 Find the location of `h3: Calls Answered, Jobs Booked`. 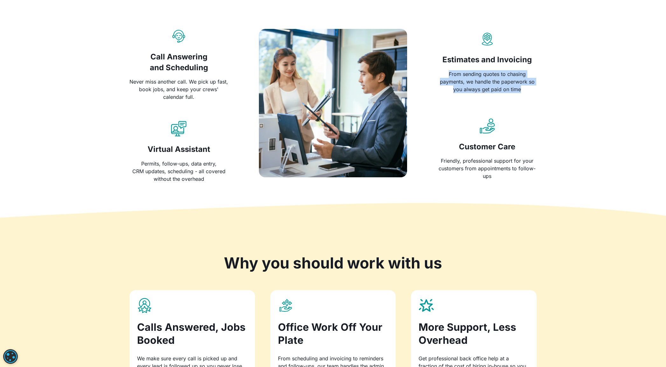

h3: Calls Answered, Jobs Booked is located at coordinates (192, 334).